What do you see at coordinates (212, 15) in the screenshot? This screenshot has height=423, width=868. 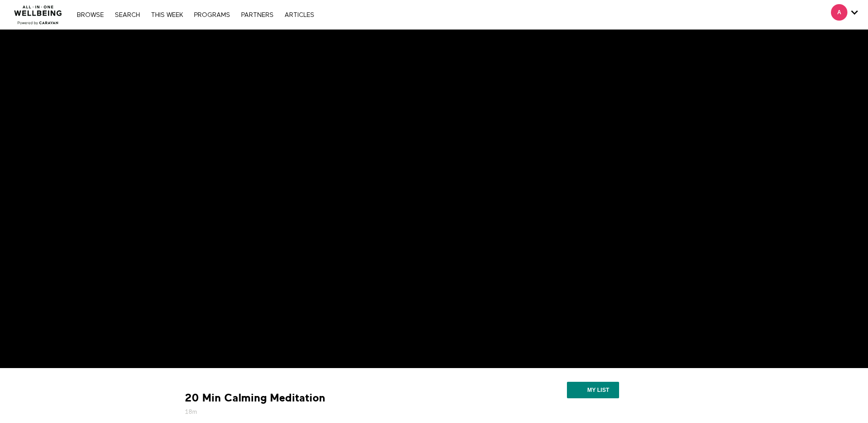 I see `a: PROGRAMS` at bounding box center [212, 15].